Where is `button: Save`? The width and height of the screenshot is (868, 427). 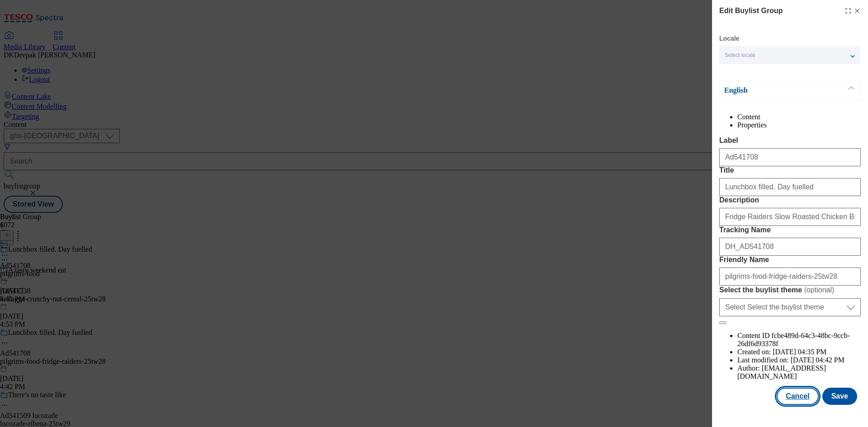
button: Save is located at coordinates (839, 396).